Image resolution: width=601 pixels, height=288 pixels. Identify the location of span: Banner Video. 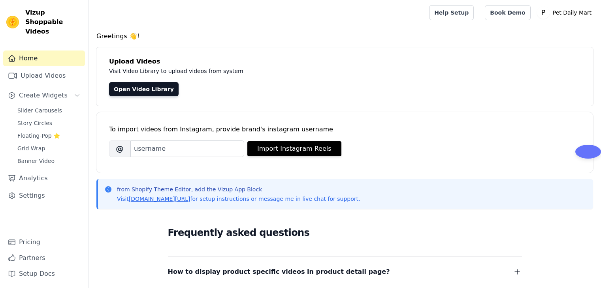
(36, 161).